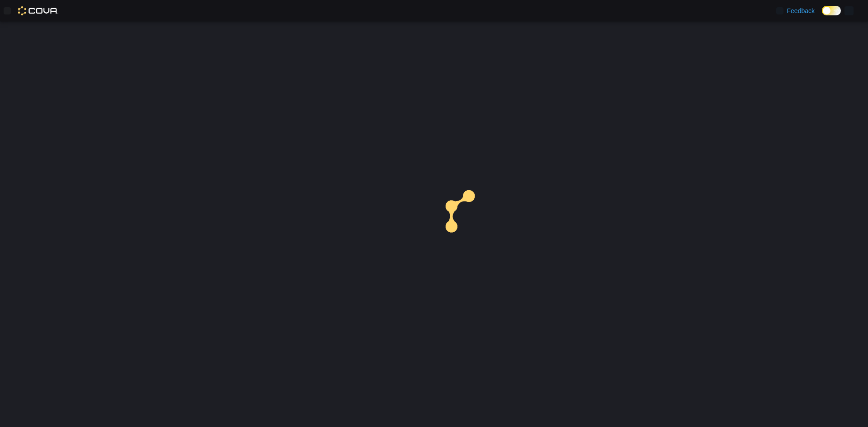  Describe the element at coordinates (468, 217) in the screenshot. I see `img: cova-loader` at that location.